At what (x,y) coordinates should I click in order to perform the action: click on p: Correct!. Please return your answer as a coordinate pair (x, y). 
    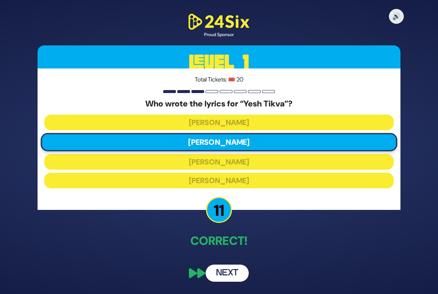
    Looking at the image, I should click on (219, 241).